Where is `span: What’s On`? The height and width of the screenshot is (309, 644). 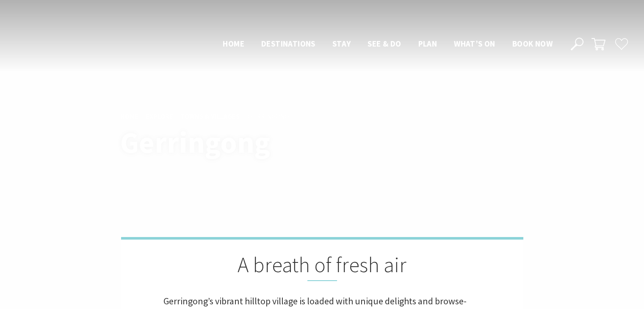 span: What’s On is located at coordinates (474, 44).